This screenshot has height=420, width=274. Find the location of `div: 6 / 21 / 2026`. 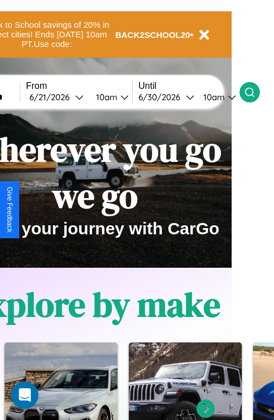

div: 6 / 21 / 2026 is located at coordinates (52, 97).